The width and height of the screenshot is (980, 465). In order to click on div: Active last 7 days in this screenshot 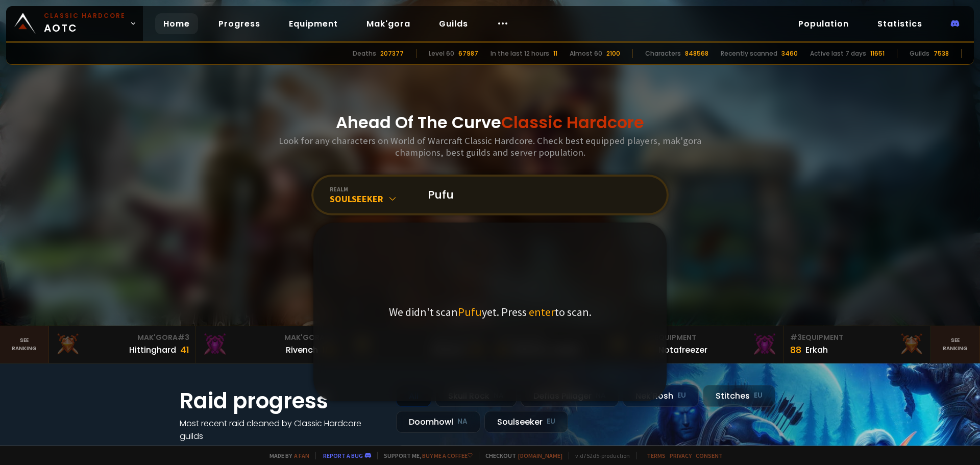, I will do `click(838, 54)`.